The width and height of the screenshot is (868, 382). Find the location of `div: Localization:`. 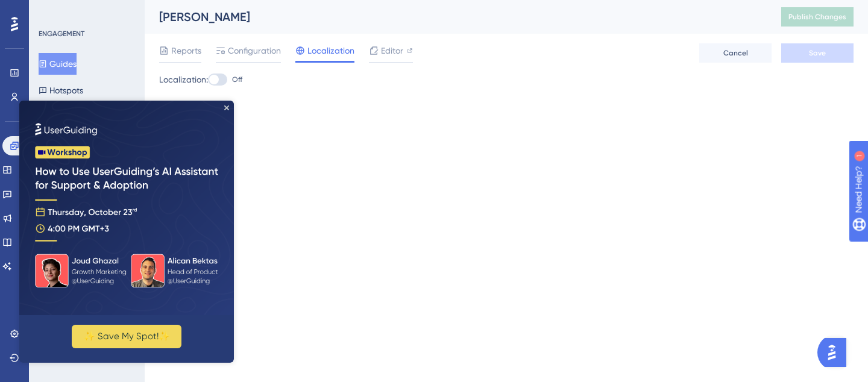

div: Localization: is located at coordinates (507, 80).